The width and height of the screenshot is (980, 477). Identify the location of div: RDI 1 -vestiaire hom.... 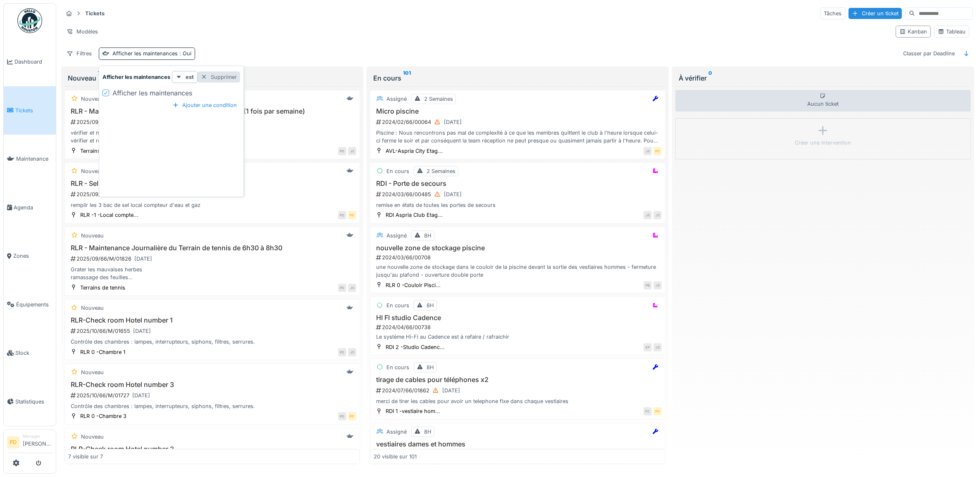
(413, 411).